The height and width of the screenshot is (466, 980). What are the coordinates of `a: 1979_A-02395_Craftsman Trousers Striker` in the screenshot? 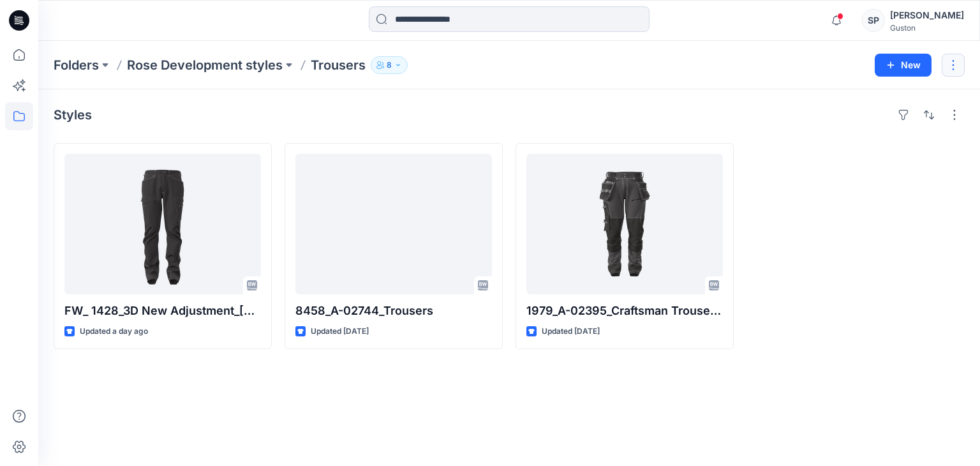 It's located at (625, 224).